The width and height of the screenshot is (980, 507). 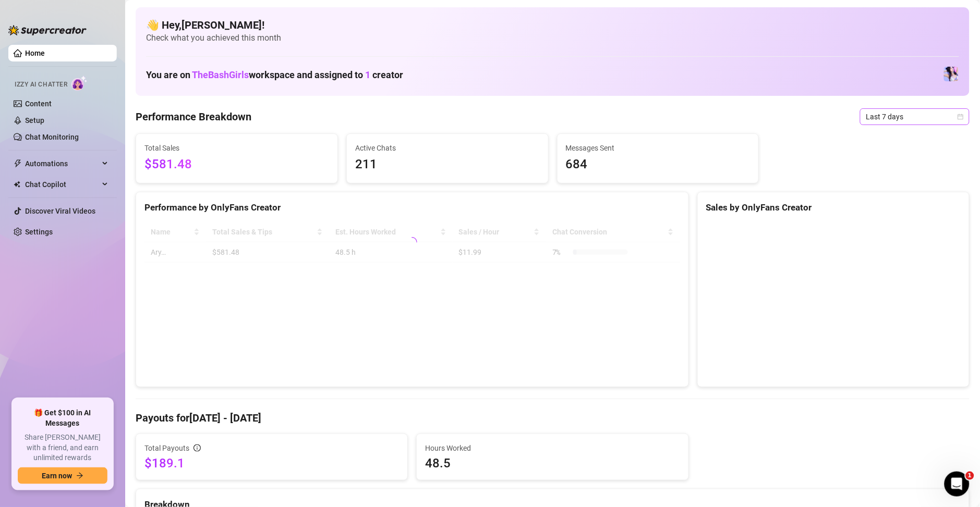 What do you see at coordinates (552, 38) in the screenshot?
I see `span: Check what you achieved this month` at bounding box center [552, 38].